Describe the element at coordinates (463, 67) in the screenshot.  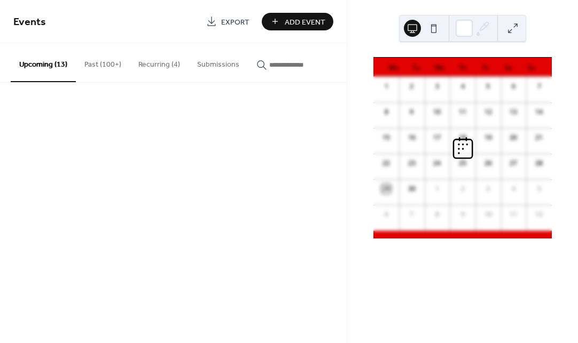
I see `div: Th` at that location.